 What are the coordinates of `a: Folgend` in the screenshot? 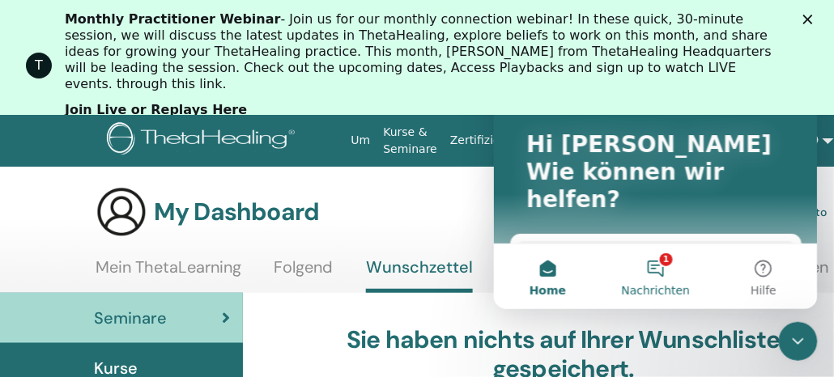 It's located at (304, 273).